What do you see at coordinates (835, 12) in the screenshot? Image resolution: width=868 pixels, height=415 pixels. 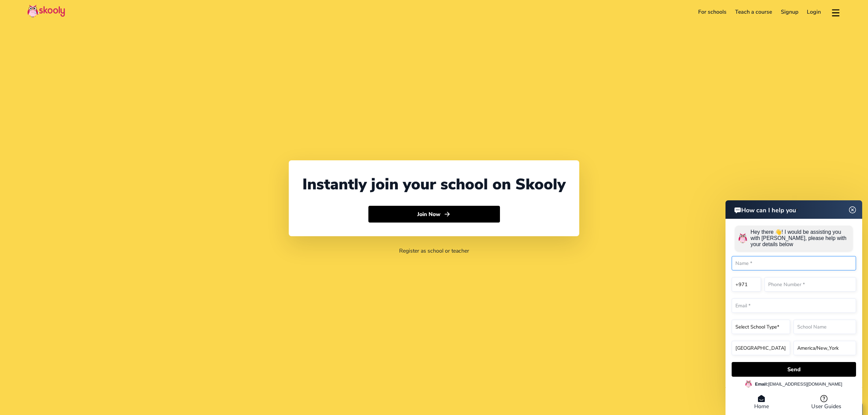 I see `button: menu outline` at bounding box center [835, 12].